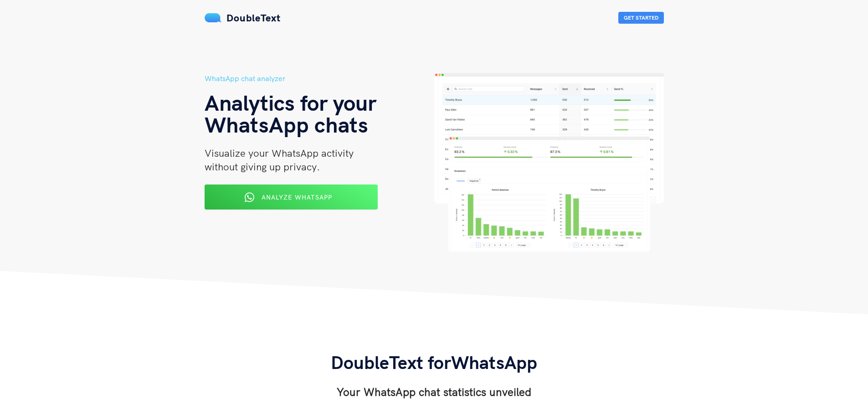  What do you see at coordinates (286, 124) in the screenshot?
I see `span: WhatsApp chats` at bounding box center [286, 124].